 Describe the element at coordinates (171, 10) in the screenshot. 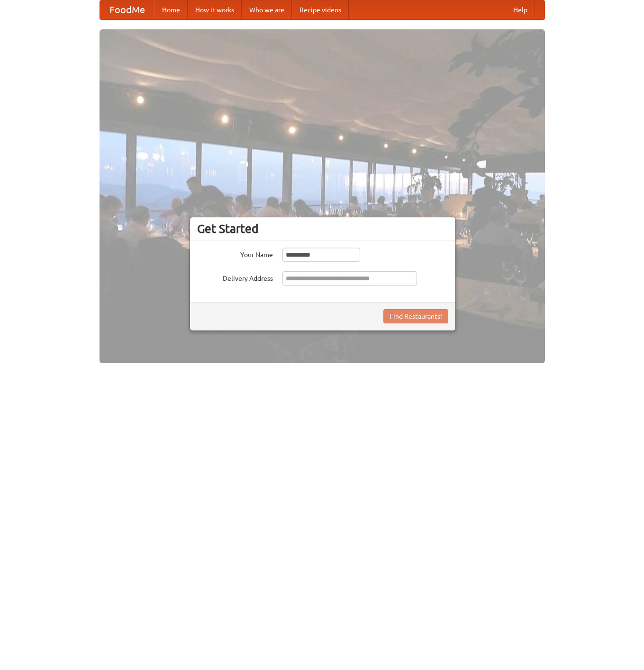

I see `a: Home` at that location.